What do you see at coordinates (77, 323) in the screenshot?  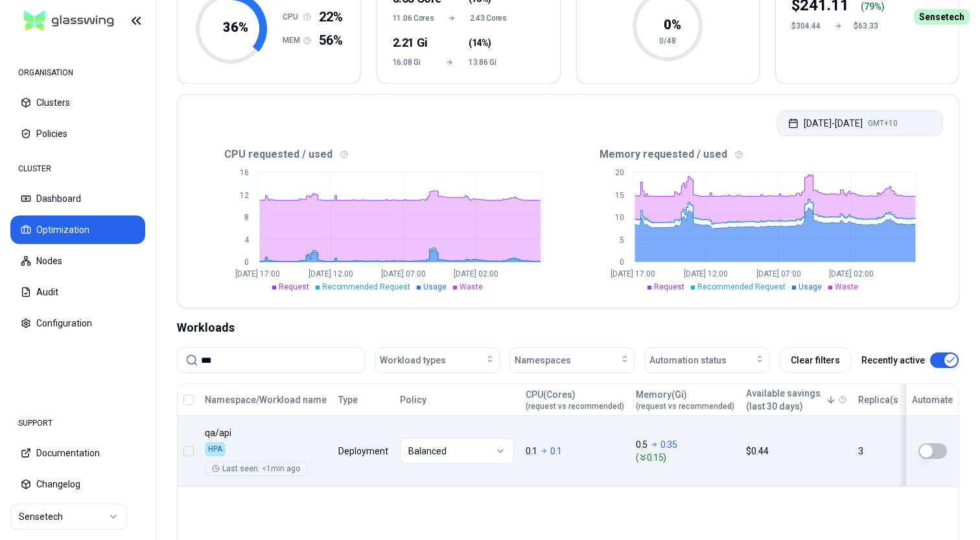 I see `button: Configuration` at bounding box center [77, 323].